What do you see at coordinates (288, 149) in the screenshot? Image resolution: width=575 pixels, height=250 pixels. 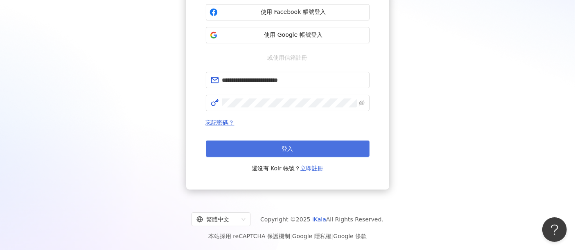 I see `span: 登入` at bounding box center [288, 149].